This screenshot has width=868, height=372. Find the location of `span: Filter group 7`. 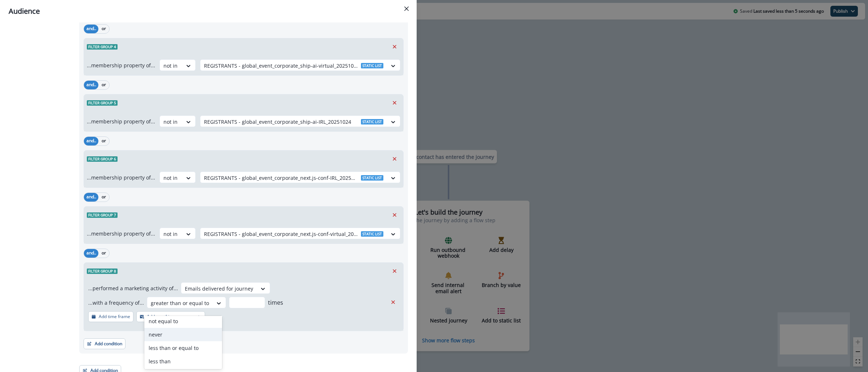

span: Filter group 7 is located at coordinates (102, 215).